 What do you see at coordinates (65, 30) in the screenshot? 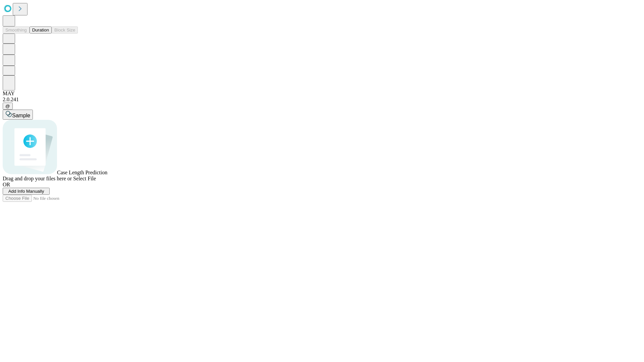
I see `button: Block Size` at bounding box center [65, 30].